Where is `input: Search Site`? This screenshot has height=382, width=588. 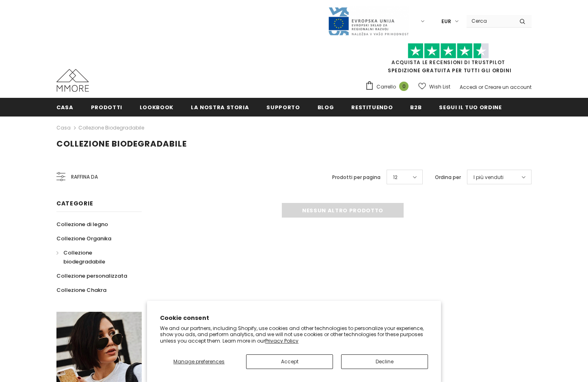 input: Search Site is located at coordinates (490, 21).